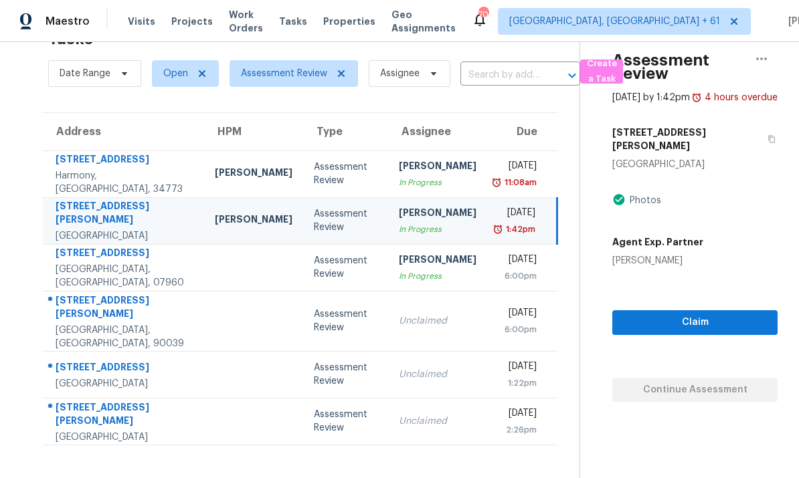  I want to click on span: Assessment Review, so click(284, 74).